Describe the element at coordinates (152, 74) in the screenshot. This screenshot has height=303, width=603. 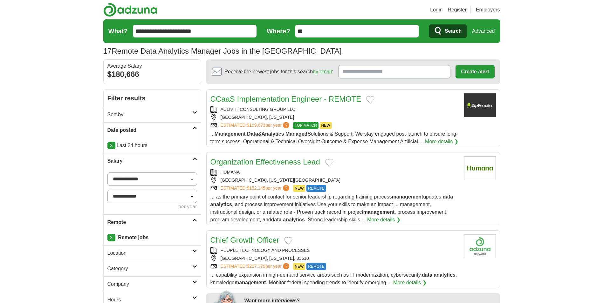
I see `div: $180,666` at that location.